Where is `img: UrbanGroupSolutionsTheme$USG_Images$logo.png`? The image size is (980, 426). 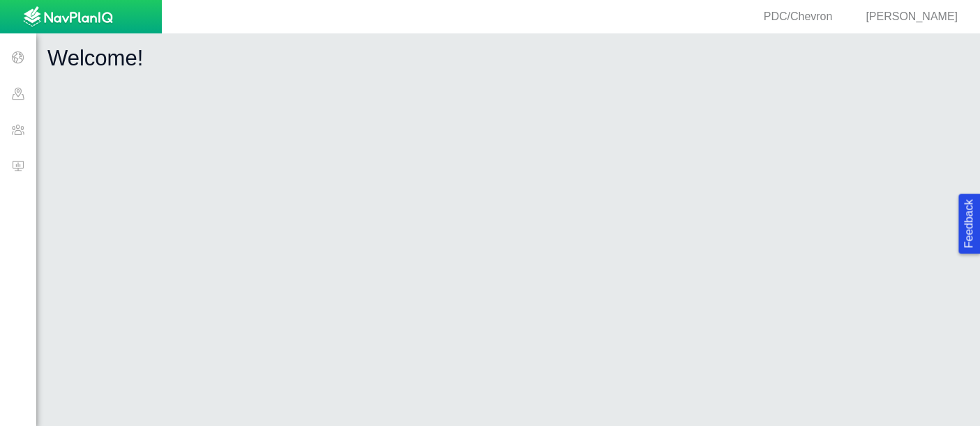 img: UrbanGroupSolutionsTheme$USG_Images$logo.png is located at coordinates (68, 17).